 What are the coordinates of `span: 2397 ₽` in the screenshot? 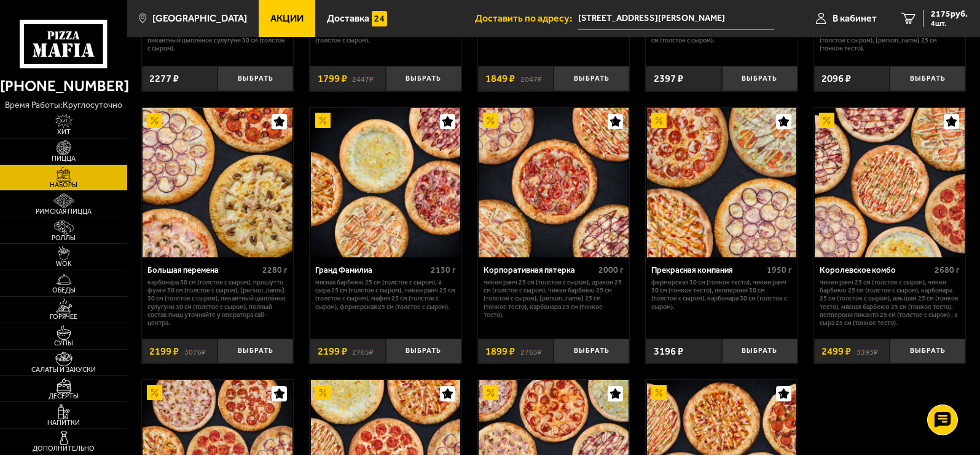 It's located at (669, 78).